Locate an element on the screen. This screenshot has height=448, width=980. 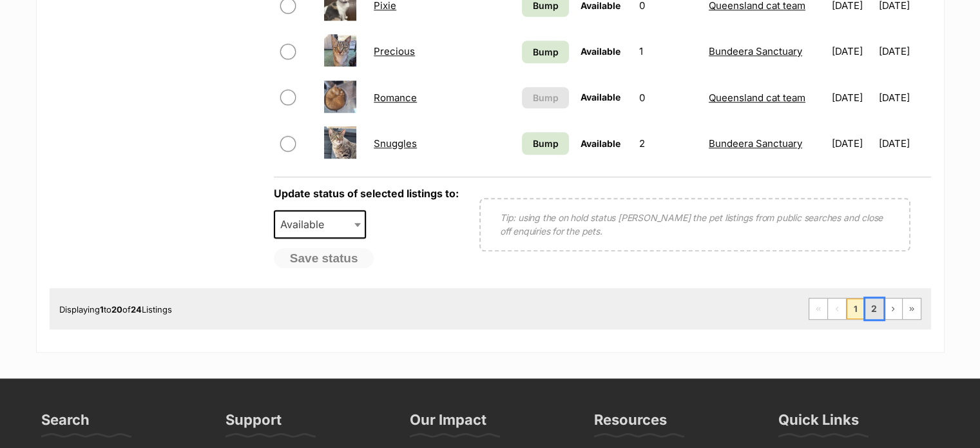
h3: Our Impact is located at coordinates (448, 424).